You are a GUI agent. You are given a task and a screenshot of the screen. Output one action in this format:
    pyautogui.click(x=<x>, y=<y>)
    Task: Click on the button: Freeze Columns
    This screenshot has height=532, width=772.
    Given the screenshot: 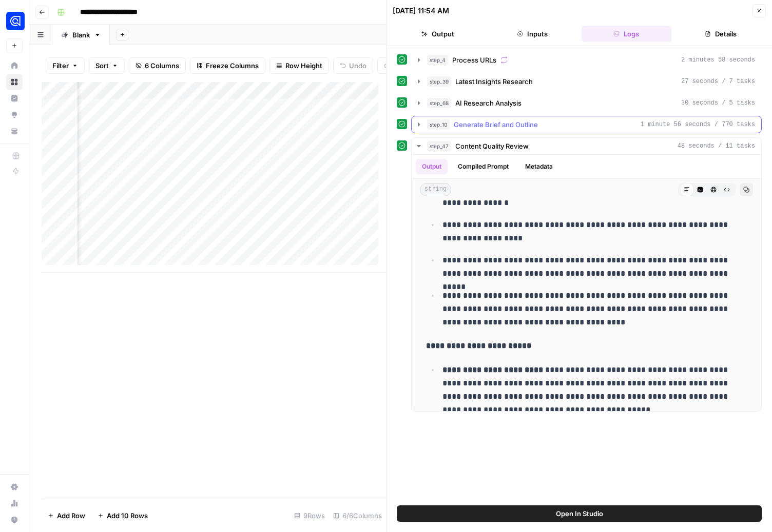 What is the action you would take?
    pyautogui.click(x=228, y=66)
    